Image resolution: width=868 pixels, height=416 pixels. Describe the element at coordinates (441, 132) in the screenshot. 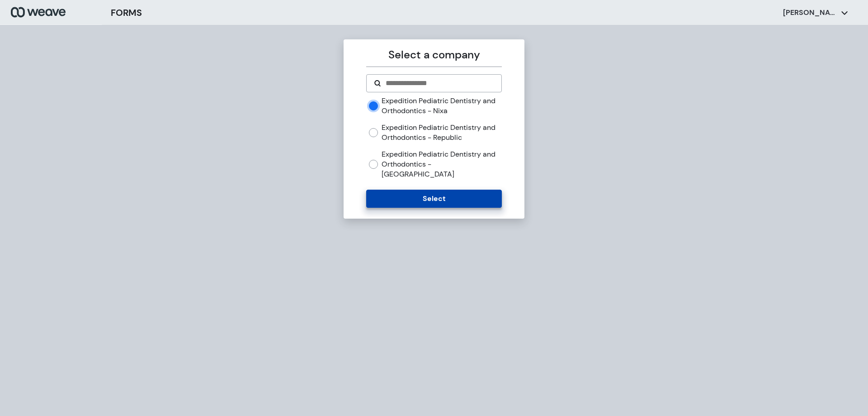

I see `label: Expedition Pediatric Dentistry and Orthodontics - Republic` at that location.